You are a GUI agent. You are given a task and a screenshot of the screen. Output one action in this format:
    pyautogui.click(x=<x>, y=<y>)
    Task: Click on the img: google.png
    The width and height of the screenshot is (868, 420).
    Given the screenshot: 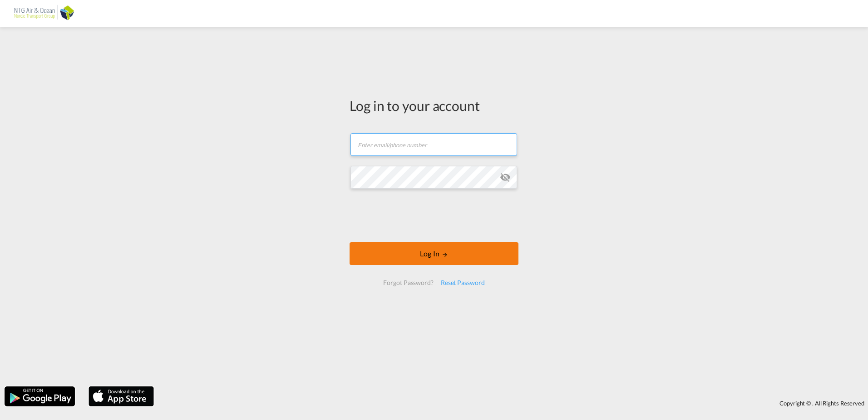 What is the action you would take?
    pyautogui.click(x=40, y=396)
    